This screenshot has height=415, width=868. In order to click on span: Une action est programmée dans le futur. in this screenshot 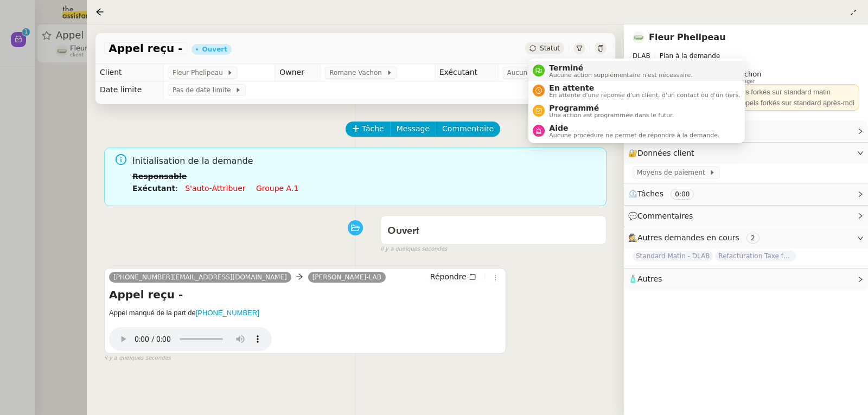, I will do `click(611, 115)`.